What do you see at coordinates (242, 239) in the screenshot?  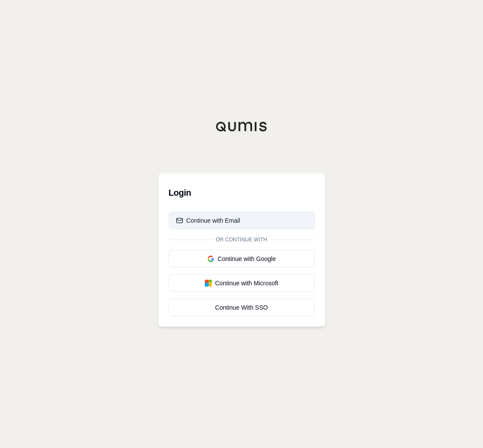 I see `span: Or continue with` at bounding box center [242, 239].